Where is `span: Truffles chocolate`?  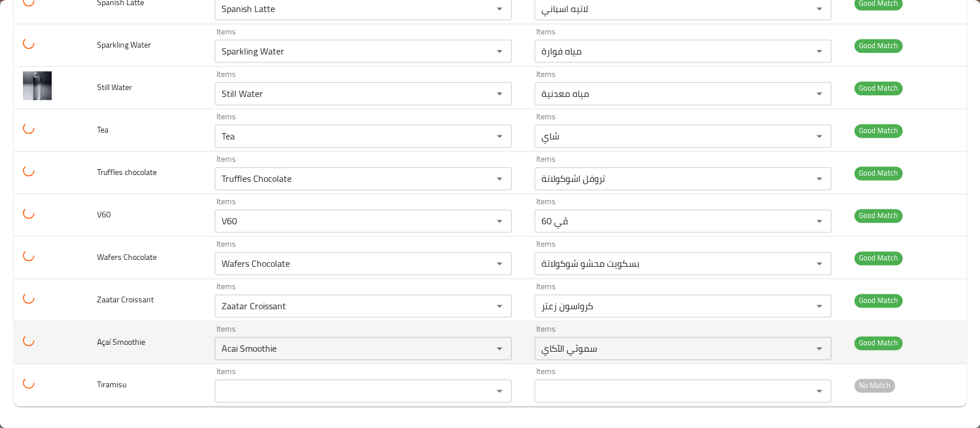
span: Truffles chocolate is located at coordinates (126, 172).